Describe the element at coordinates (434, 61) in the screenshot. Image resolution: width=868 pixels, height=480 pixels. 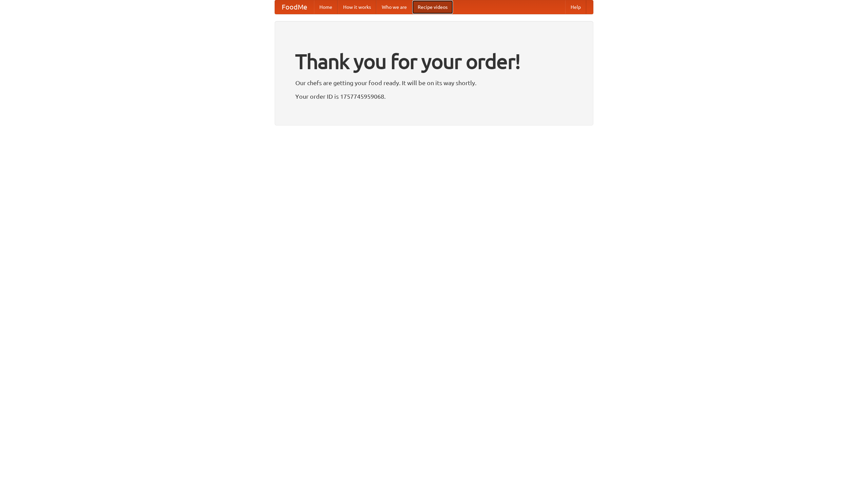
I see `h1: Thank you for your order!` at that location.